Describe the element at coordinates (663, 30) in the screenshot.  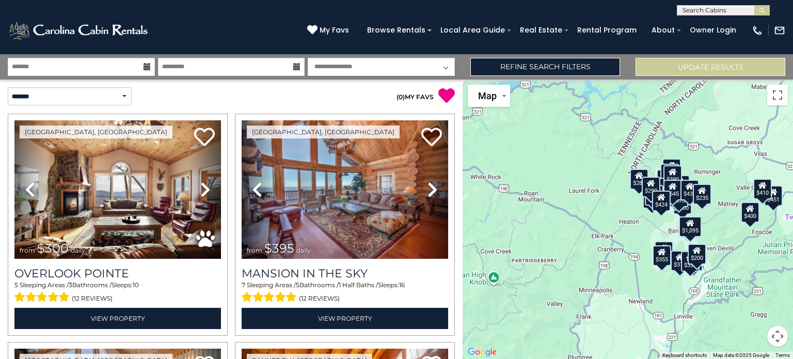
I see `a: About` at that location.